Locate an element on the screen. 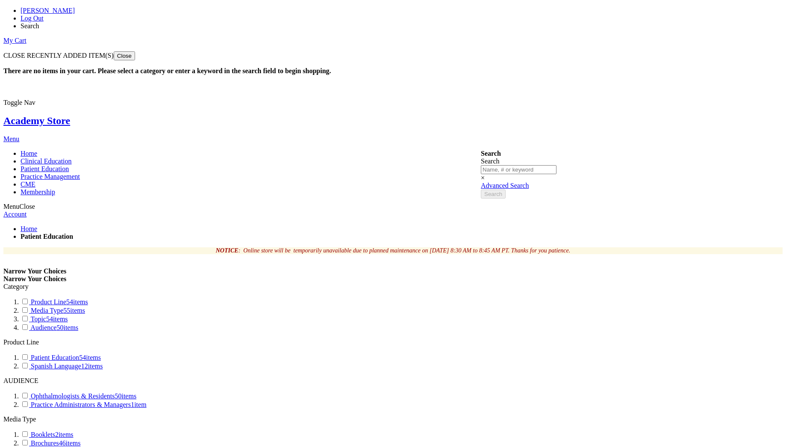  div: Category is located at coordinates (393, 286).